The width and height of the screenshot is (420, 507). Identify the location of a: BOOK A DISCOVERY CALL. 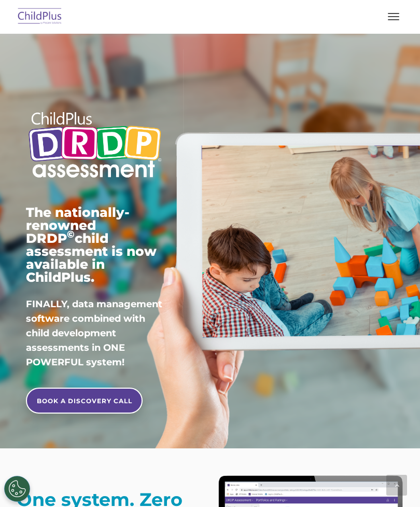
(84, 401).